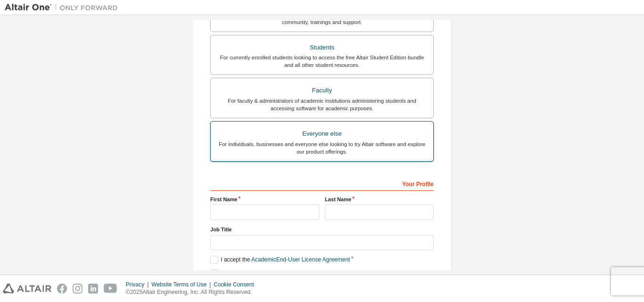 Image resolution: width=644 pixels, height=302 pixels. What do you see at coordinates (322, 105) in the screenshot?
I see `div: For faculty & administrators of academic institutions administering students and accessing softwa...` at bounding box center [322, 105].